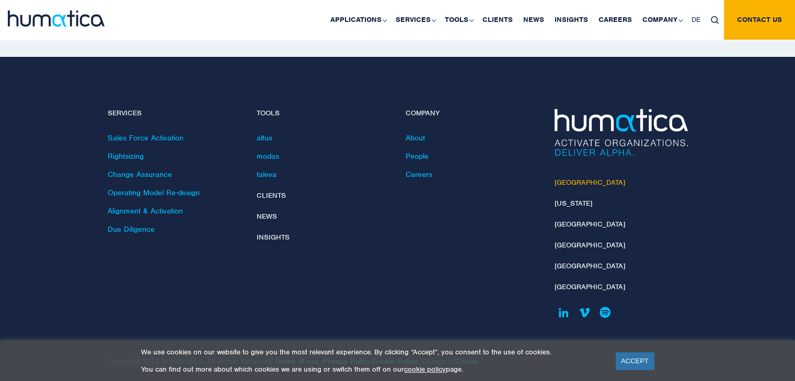  Describe the element at coordinates (131, 229) in the screenshot. I see `a: Due Diligence` at that location.